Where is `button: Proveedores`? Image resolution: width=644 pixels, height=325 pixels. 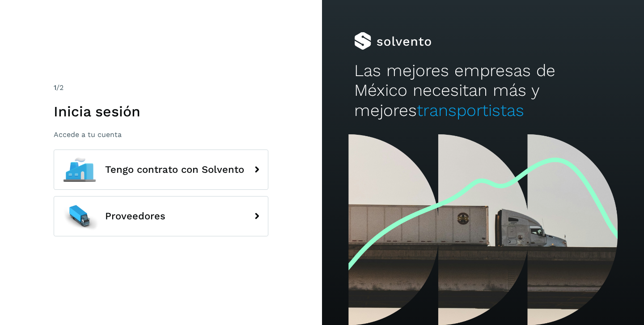
button: Proveedores is located at coordinates (161, 216).